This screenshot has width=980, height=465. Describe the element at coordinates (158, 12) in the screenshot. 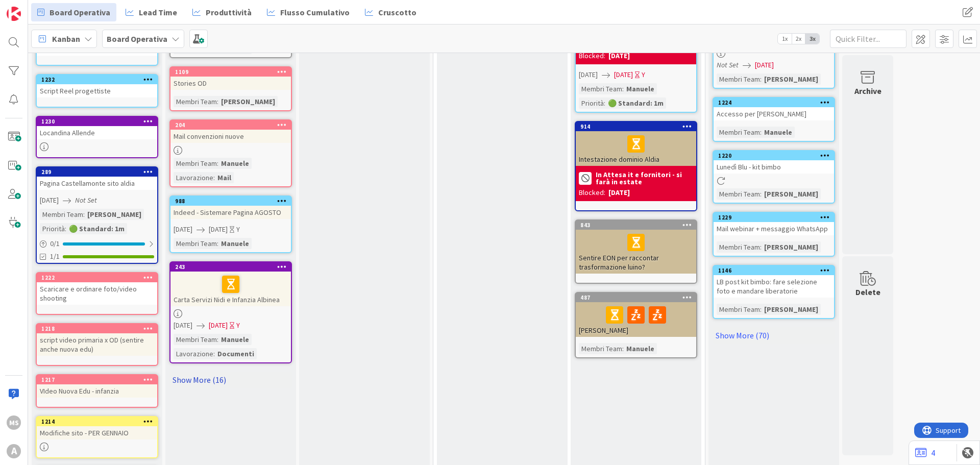

I see `span: Lead Time` at that location.